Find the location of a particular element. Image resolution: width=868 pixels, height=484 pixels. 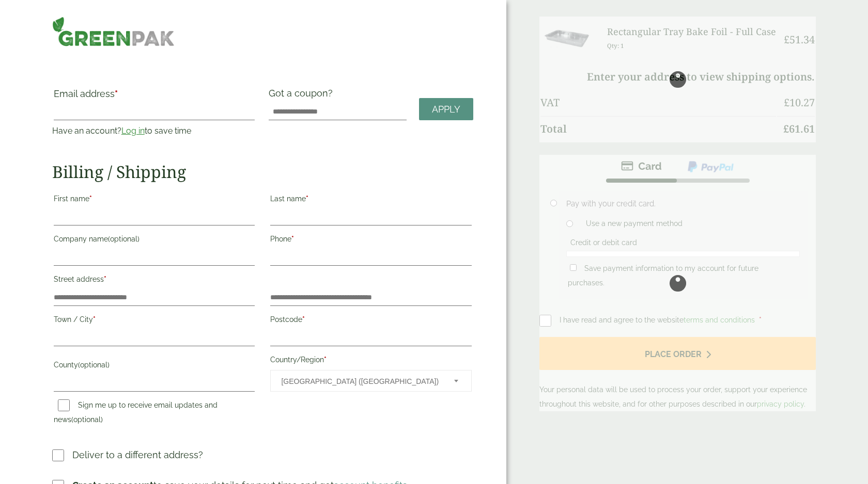

label: Email address is located at coordinates (154, 97).